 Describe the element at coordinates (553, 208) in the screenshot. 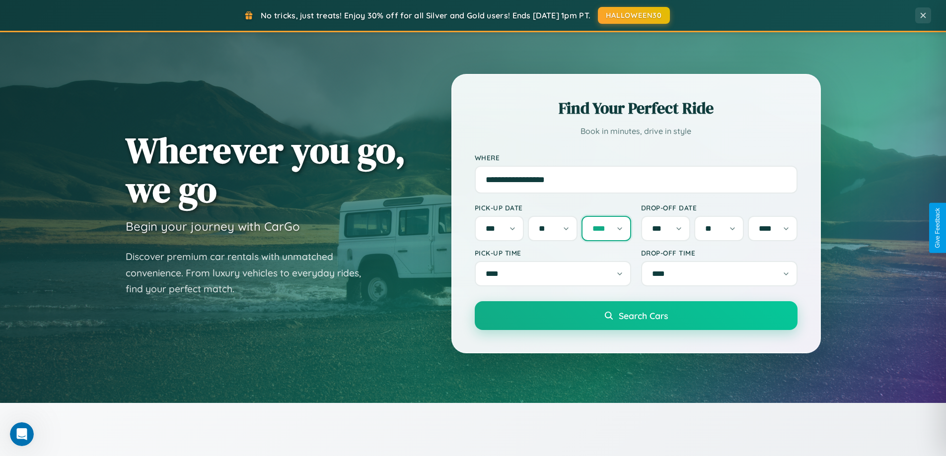

I see `label: Pick-up Date` at that location.